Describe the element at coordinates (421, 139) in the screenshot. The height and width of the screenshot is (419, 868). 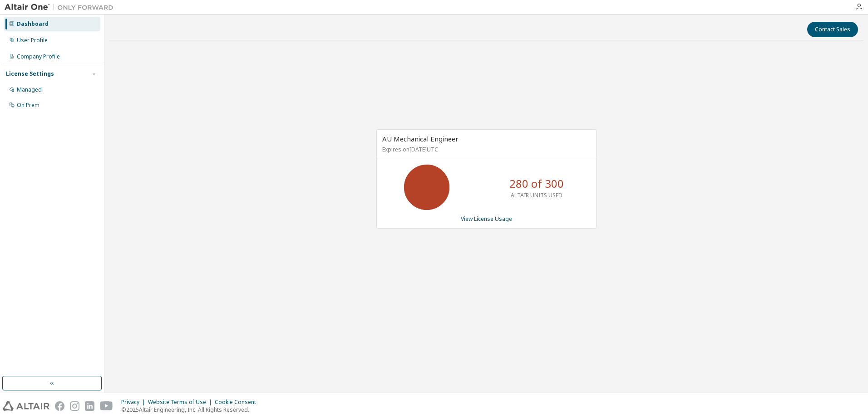
I see `span: AU Mechanical Engineer` at that location.